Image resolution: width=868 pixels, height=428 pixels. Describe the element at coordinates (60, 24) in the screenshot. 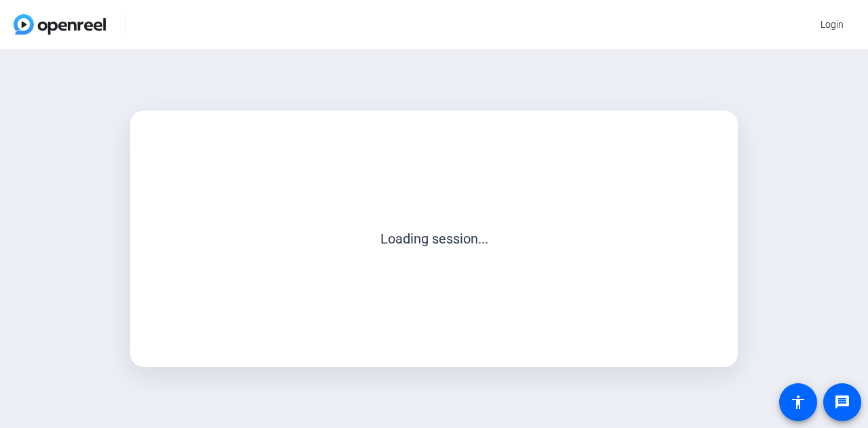

I see `img: OpenReel logo` at that location.